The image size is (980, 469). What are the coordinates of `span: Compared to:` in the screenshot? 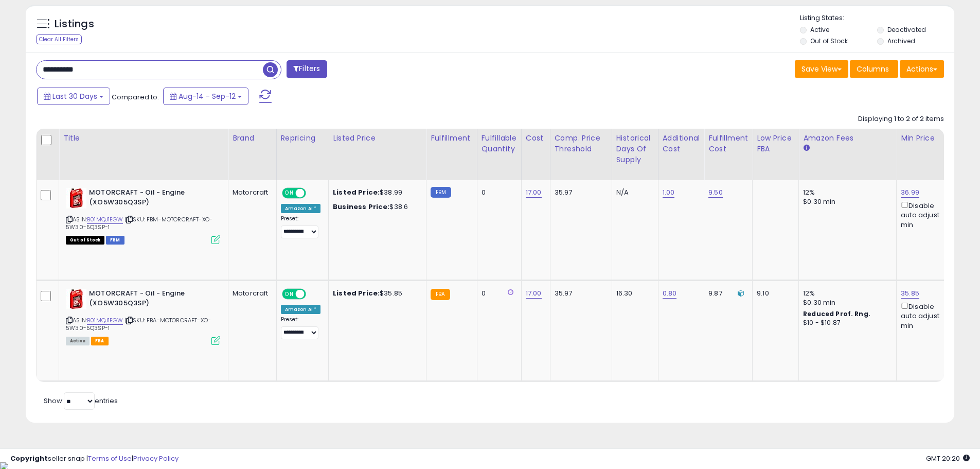 It's located at (135, 97).